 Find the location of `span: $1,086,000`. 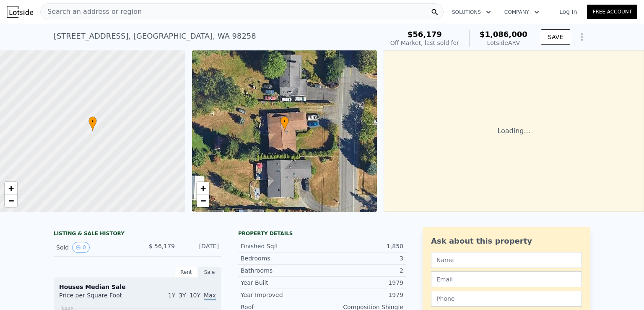

span: $1,086,000 is located at coordinates (503, 34).